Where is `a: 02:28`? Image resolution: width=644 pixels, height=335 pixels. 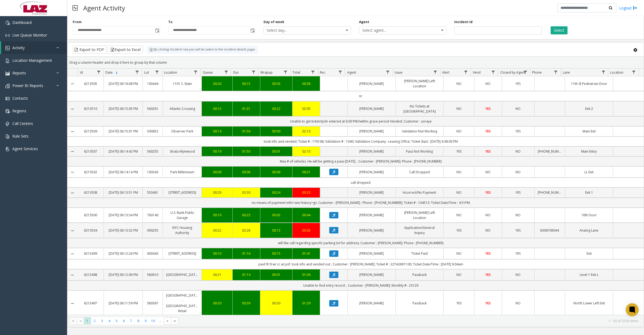
a: 02:28 is located at coordinates (246, 230).